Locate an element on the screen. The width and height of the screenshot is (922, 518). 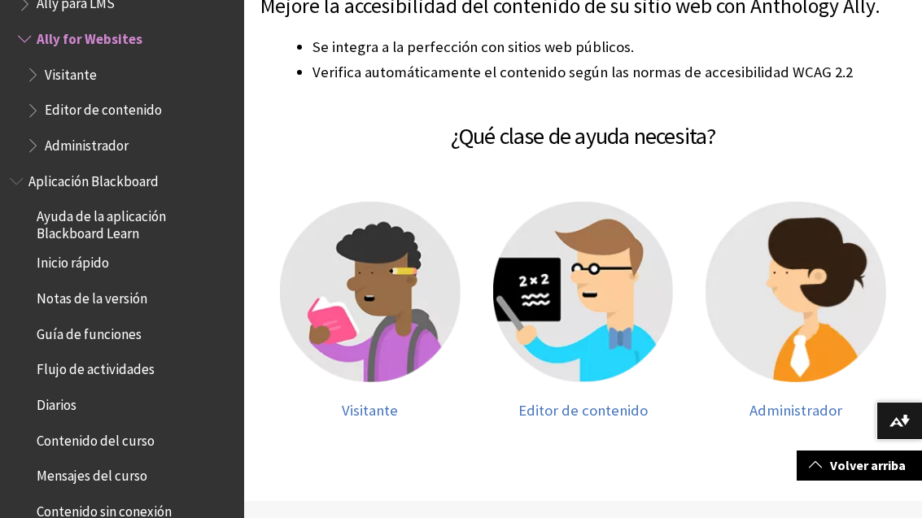
span: Contenido del curso is located at coordinates (95, 438).